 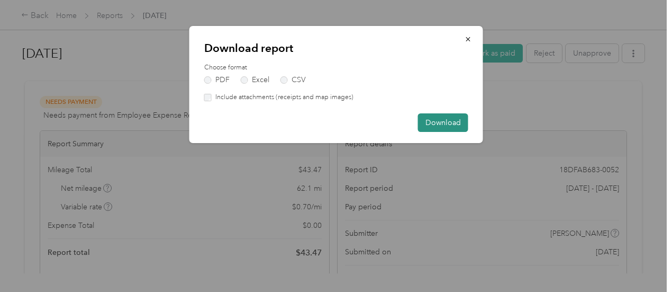 I want to click on label: Choose format, so click(x=336, y=68).